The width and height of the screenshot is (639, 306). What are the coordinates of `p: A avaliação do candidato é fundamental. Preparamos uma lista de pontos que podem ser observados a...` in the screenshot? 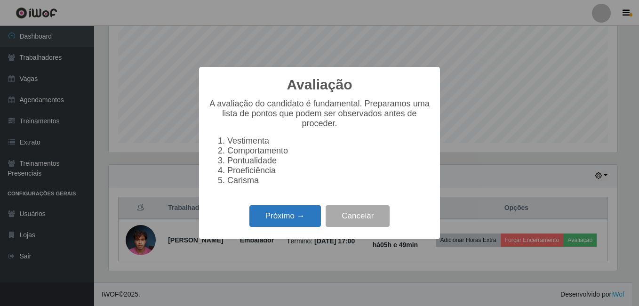 It's located at (320, 113).